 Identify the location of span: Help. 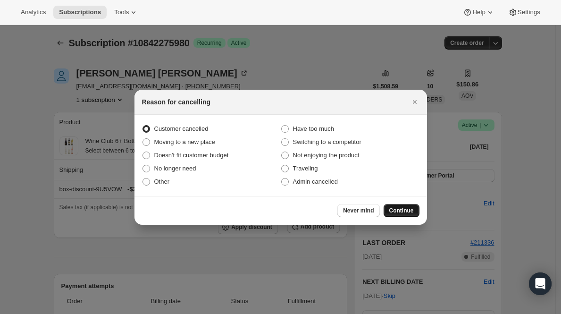
(478, 12).